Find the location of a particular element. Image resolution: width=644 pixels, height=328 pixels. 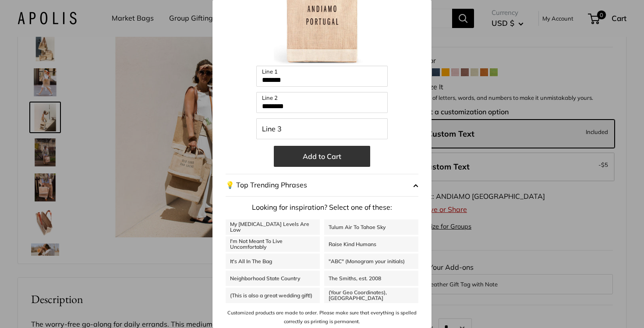

p: Customized products are made to order. Please make sure that everything is spelled correctly as p... is located at coordinates (322, 317).